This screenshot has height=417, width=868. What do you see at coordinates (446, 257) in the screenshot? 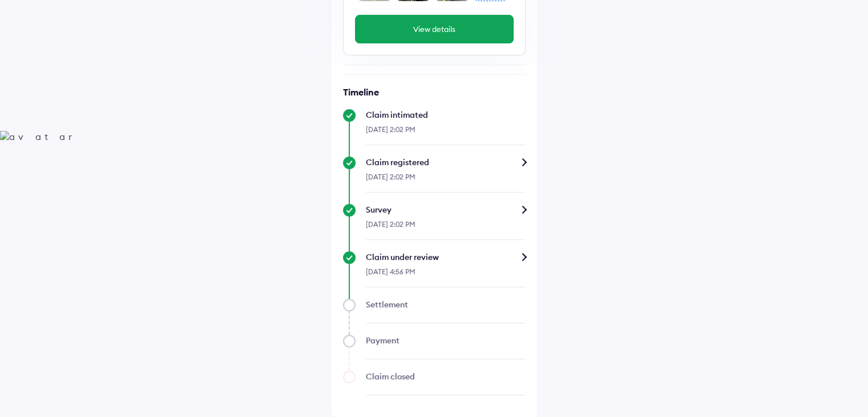
I see `div: Claim under review` at bounding box center [446, 257].